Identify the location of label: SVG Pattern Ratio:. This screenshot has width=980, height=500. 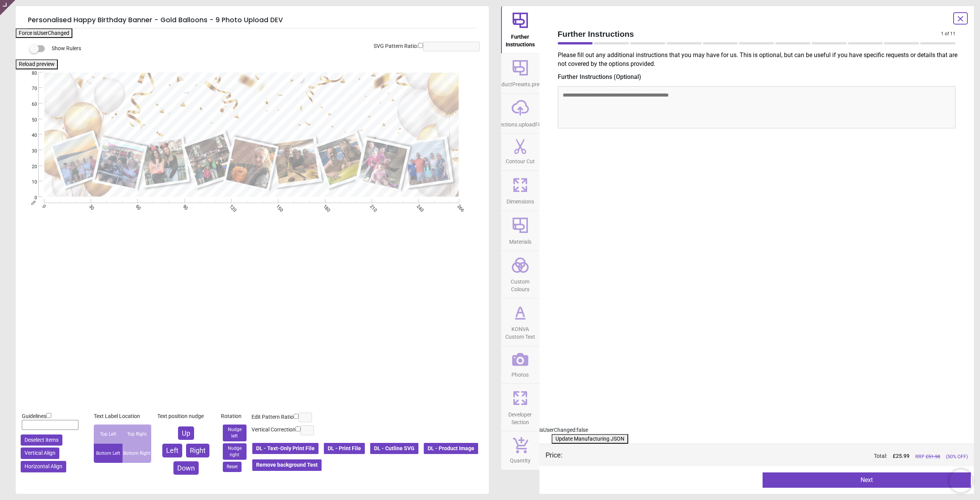
(396, 46).